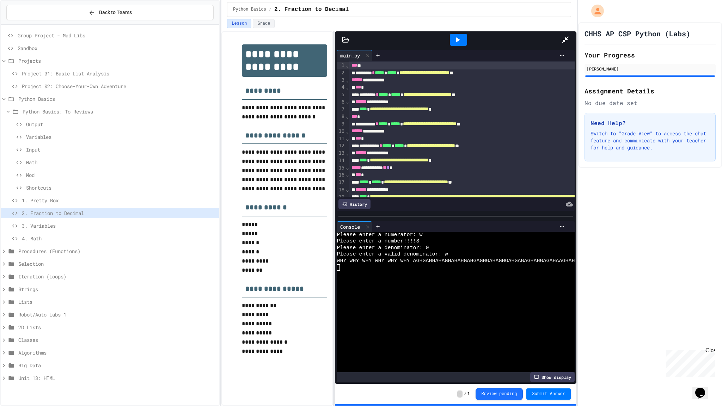  Describe the element at coordinates (117, 378) in the screenshot. I see `span: Unit 13: HTML` at that location.